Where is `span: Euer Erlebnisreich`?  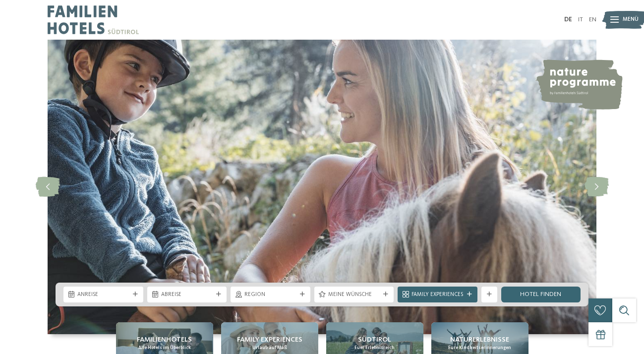 span: Euer Erlebnisreich is located at coordinates (374, 348).